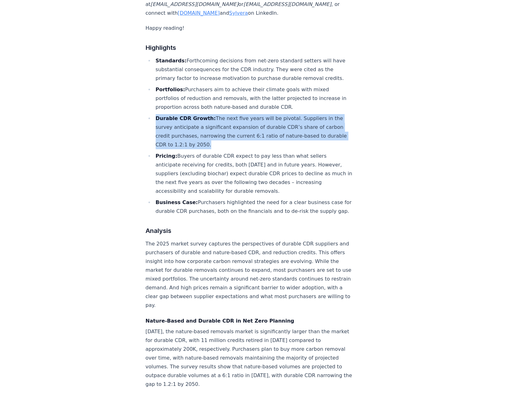  I want to click on p: The 2025 market survey captures the perspectives of durable CDR suppliers and purchasers of durab..., so click(250, 275).